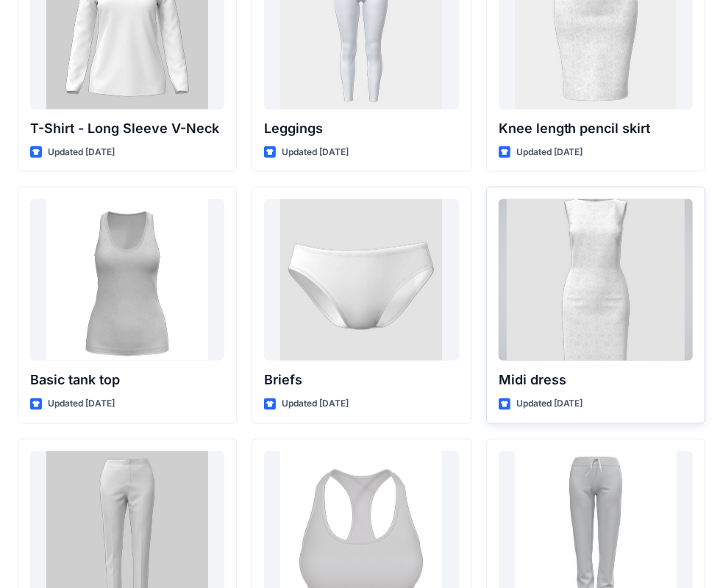 The height and width of the screenshot is (588, 723). Describe the element at coordinates (595, 380) in the screenshot. I see `p: Midi dress` at that location.